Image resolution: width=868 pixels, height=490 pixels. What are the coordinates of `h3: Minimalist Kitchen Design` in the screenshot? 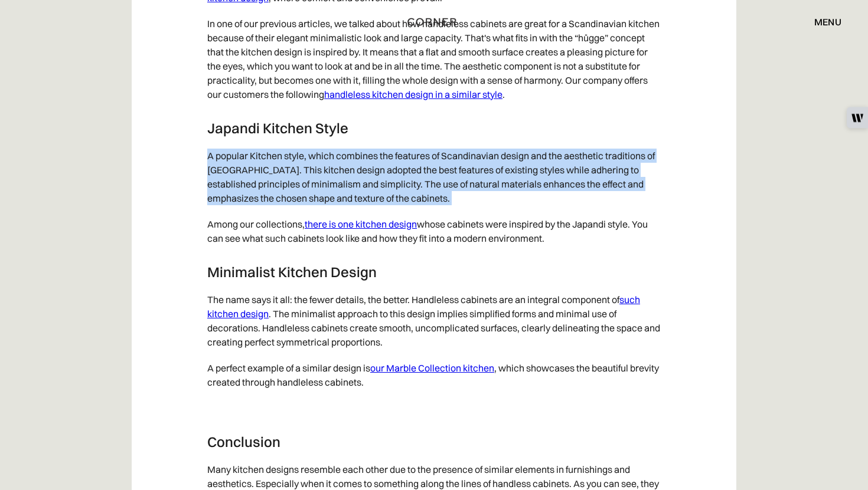 It's located at (434, 272).